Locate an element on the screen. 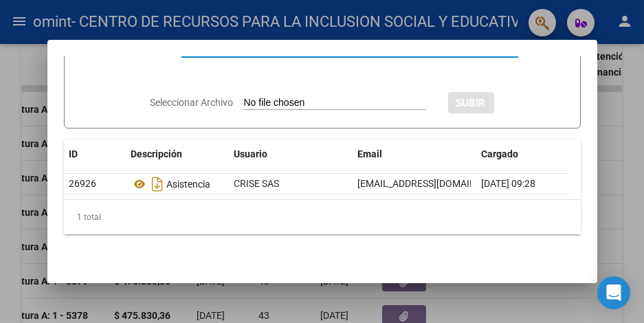 The height and width of the screenshot is (323, 644). i: Descargar documento is located at coordinates (158, 185).